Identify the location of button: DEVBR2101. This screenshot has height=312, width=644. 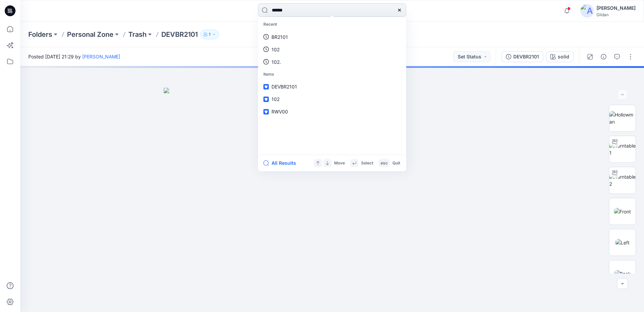
(523, 57).